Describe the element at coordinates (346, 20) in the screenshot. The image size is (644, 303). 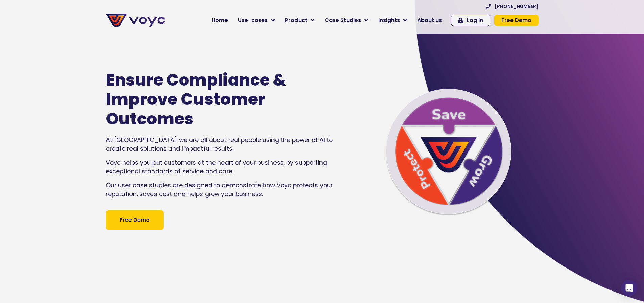
I see `a: Case Studies` at that location.